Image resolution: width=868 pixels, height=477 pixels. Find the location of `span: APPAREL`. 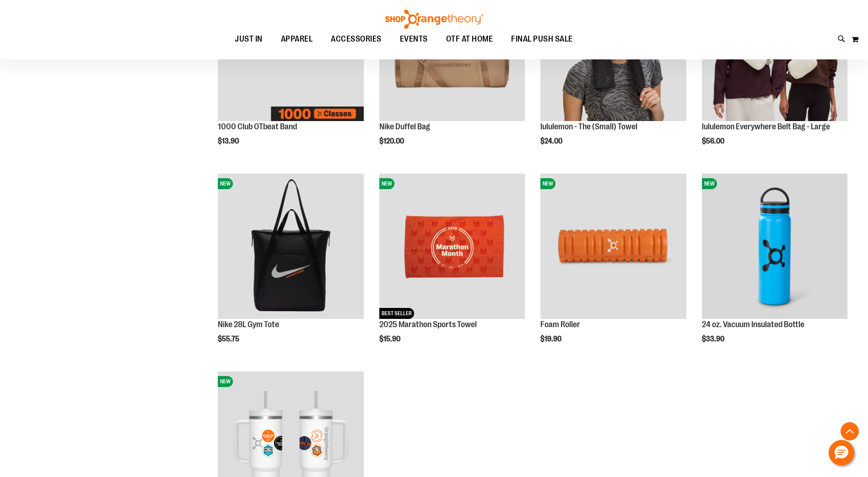

span: APPAREL is located at coordinates (297, 39).